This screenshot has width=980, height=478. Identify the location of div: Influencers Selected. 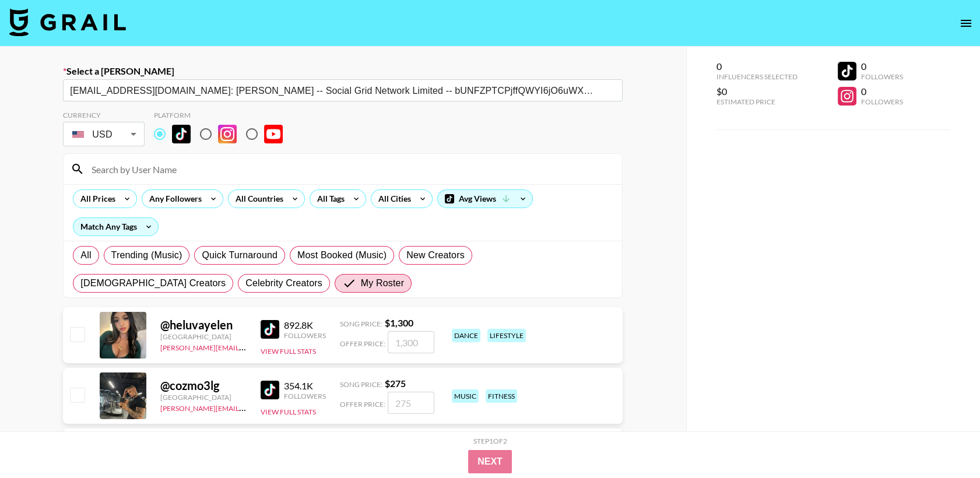
(757, 76).